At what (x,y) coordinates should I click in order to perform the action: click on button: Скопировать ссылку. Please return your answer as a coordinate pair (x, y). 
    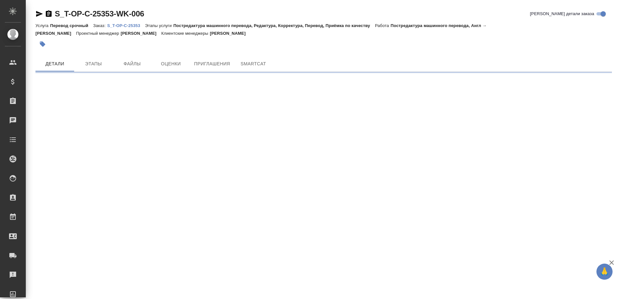
    Looking at the image, I should click on (49, 14).